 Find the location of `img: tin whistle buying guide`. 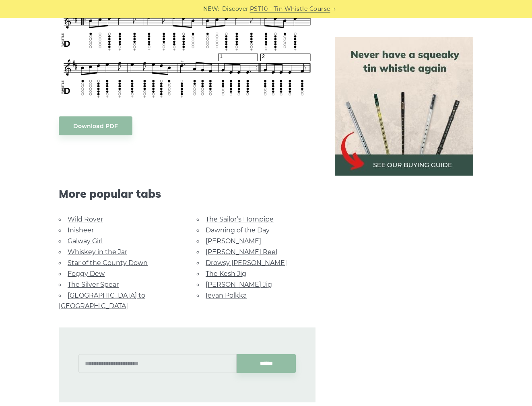

img: tin whistle buying guide is located at coordinates (404, 106).